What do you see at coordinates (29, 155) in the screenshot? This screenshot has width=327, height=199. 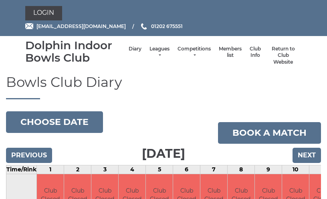 I see `input: Previous` at bounding box center [29, 155].